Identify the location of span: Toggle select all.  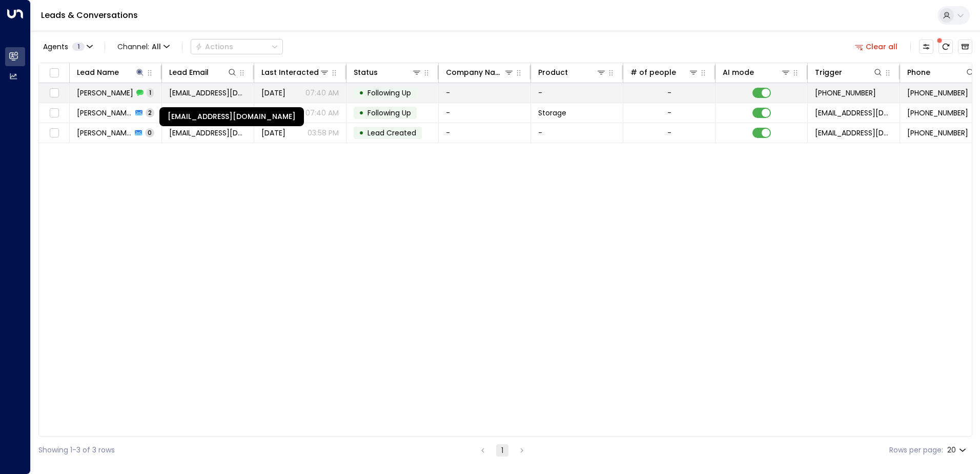
(54, 73).